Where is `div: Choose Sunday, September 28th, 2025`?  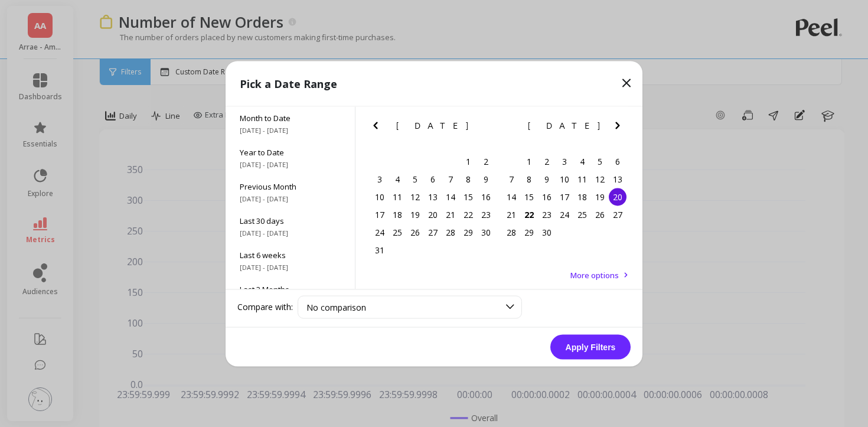 div: Choose Sunday, September 28th, 2025 is located at coordinates (512, 232).